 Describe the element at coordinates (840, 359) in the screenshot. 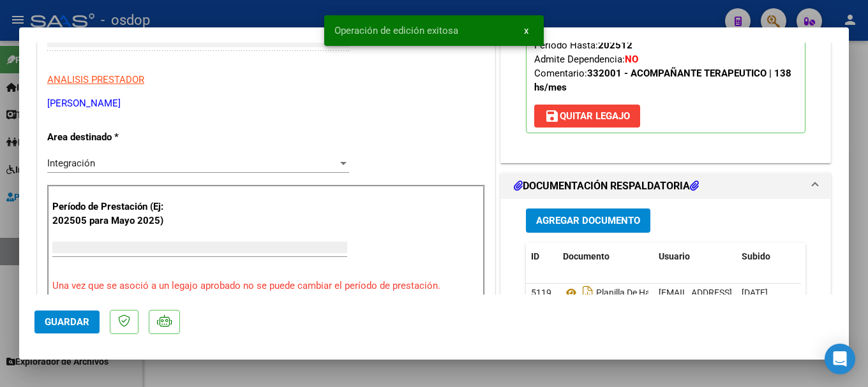

I see `div: Open Intercom Messenger` at that location.